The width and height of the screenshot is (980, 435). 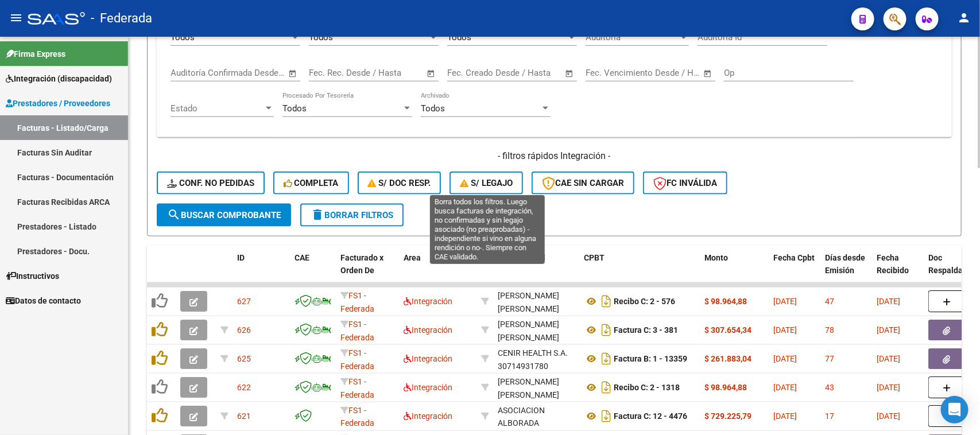 I want to click on span: S/ Doc Resp., so click(x=399, y=183).